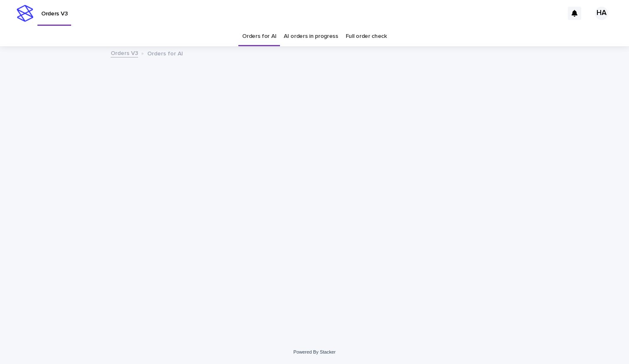 The width and height of the screenshot is (629, 364). I want to click on a: Orders for AI, so click(259, 36).